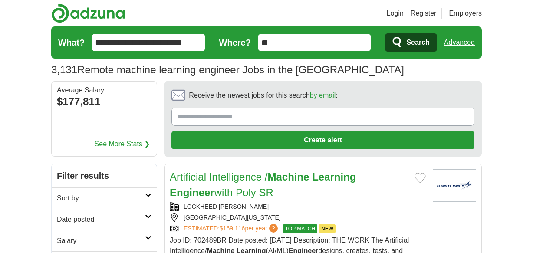 This screenshot has width=533, height=253. Describe the element at coordinates (323, 140) in the screenshot. I see `button: Create alert` at that location.